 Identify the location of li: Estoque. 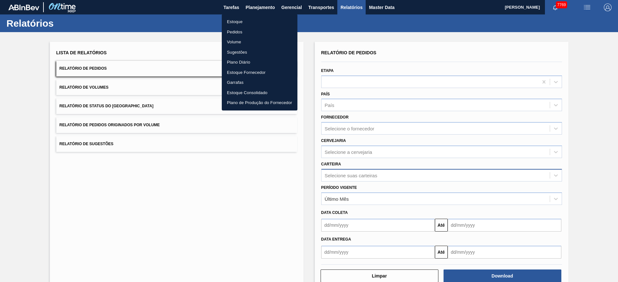
(259, 22).